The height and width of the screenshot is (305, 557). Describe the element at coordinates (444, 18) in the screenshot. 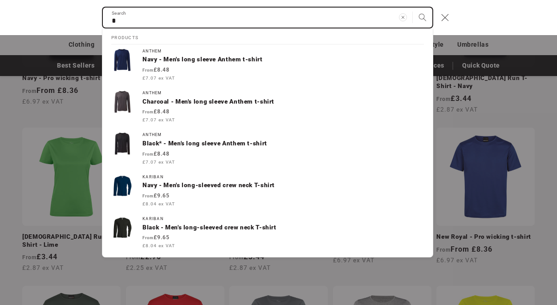

I see `button: Close` at that location.